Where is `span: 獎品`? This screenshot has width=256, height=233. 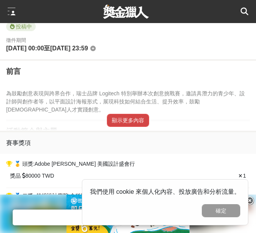 span: 獎品 is located at coordinates (15, 175).